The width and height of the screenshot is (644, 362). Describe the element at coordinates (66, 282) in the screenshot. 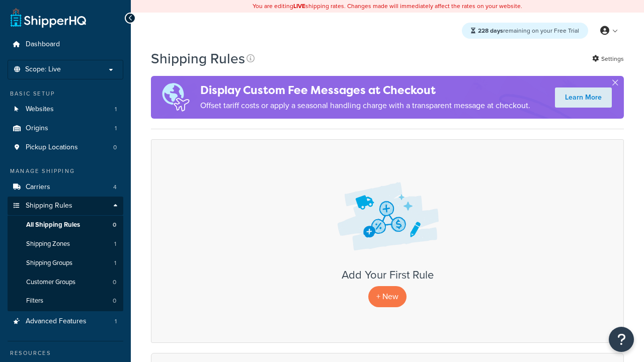

I see `li: Customer Groups` at that location.